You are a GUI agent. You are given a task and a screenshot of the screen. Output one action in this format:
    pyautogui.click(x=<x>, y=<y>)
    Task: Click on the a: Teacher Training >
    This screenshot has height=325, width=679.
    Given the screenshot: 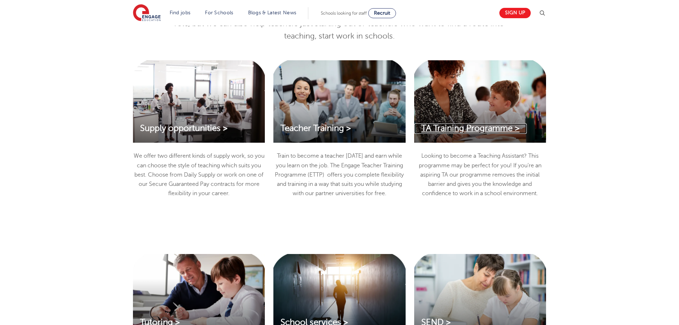 What is the action you would take?
    pyautogui.click(x=316, y=128)
    